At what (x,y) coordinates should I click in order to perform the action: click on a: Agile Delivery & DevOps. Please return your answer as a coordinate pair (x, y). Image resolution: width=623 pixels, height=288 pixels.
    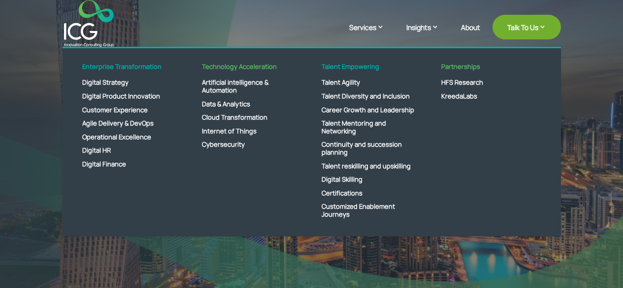
    Looking at the image, I should click on (129, 124).